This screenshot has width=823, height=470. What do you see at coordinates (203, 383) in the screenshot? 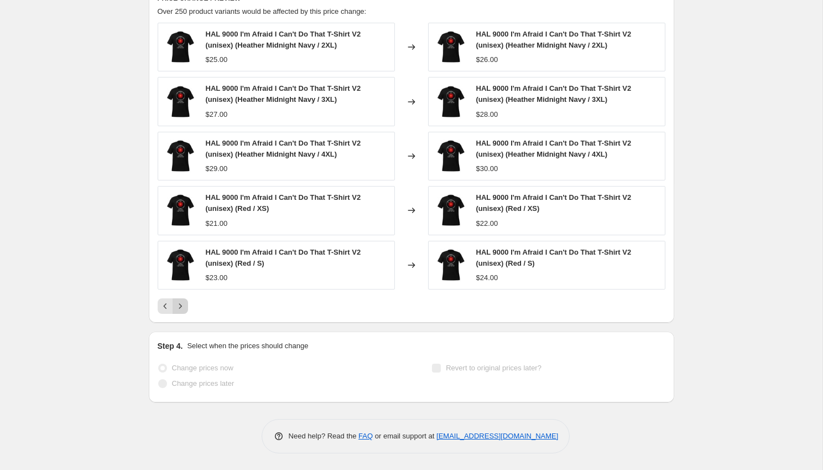
I see `span: Change prices later` at bounding box center [203, 383].